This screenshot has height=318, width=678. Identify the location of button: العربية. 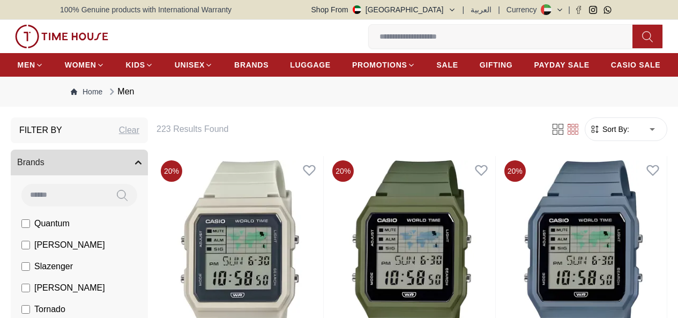
(481, 10).